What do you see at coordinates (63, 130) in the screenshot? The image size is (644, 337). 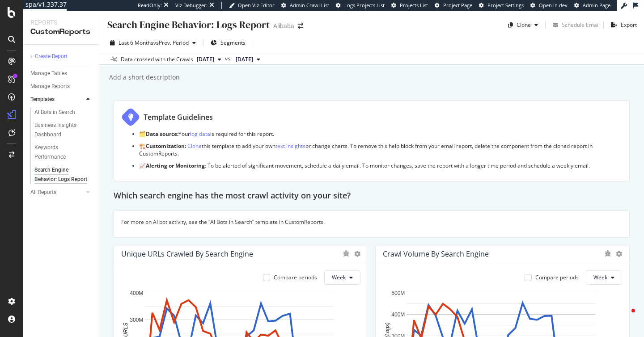 I see `a: Business Insights Dashboard` at bounding box center [63, 130].